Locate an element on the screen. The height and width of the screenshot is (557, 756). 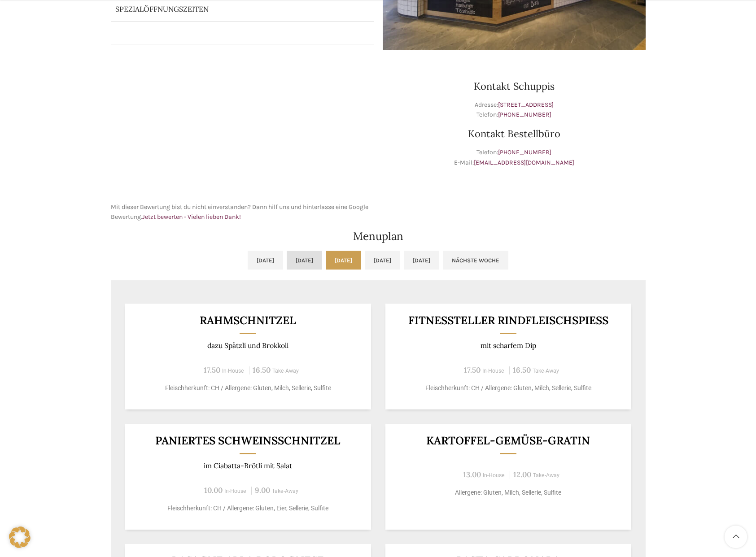
h3: Paniertes Schweinsschnitzel is located at coordinates (248, 441).